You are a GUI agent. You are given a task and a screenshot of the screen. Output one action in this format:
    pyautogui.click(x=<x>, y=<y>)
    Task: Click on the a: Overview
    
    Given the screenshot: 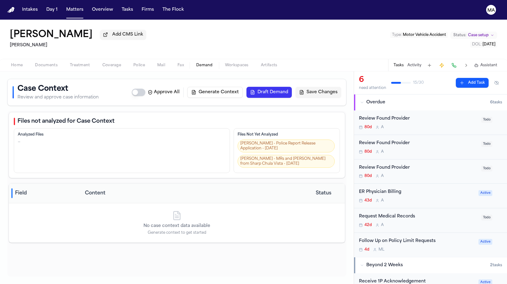 What is the action you would take?
    pyautogui.click(x=102, y=10)
    